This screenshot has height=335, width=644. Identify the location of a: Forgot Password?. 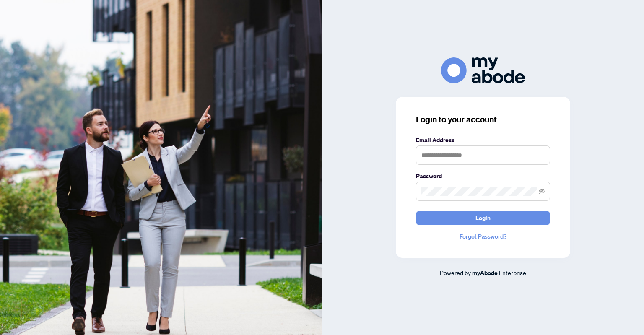
(483, 237).